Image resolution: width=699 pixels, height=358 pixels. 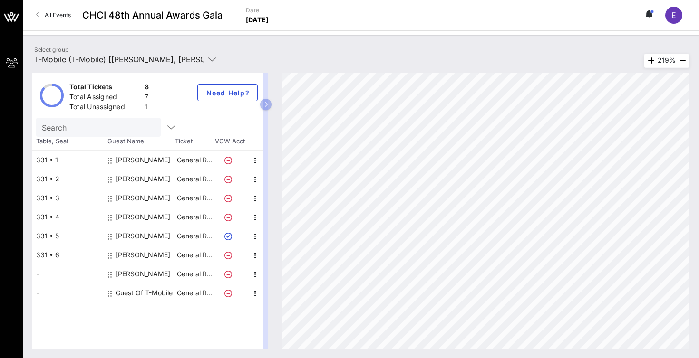 I want to click on div: Total Tickets, so click(x=105, y=88).